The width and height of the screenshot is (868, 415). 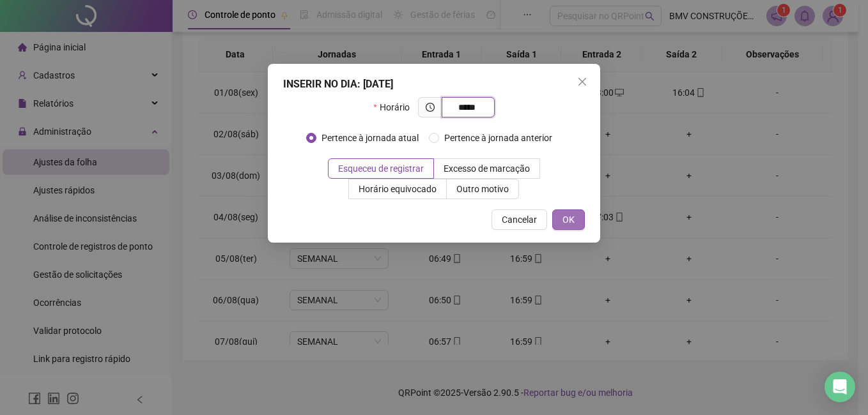 What do you see at coordinates (582, 81) in the screenshot?
I see `button: Close` at bounding box center [582, 81].